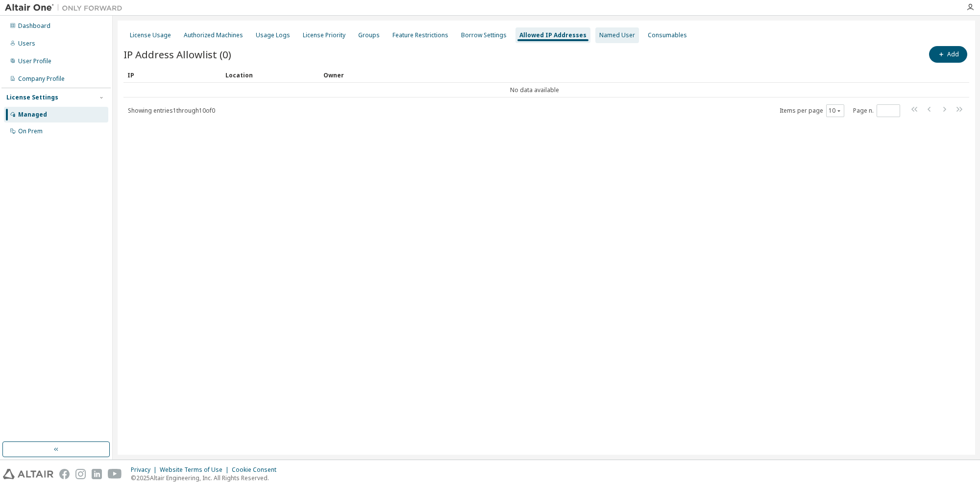 The height and width of the screenshot is (488, 980). Describe the element at coordinates (420, 35) in the screenshot. I see `div: Feature Restrictions` at that location.